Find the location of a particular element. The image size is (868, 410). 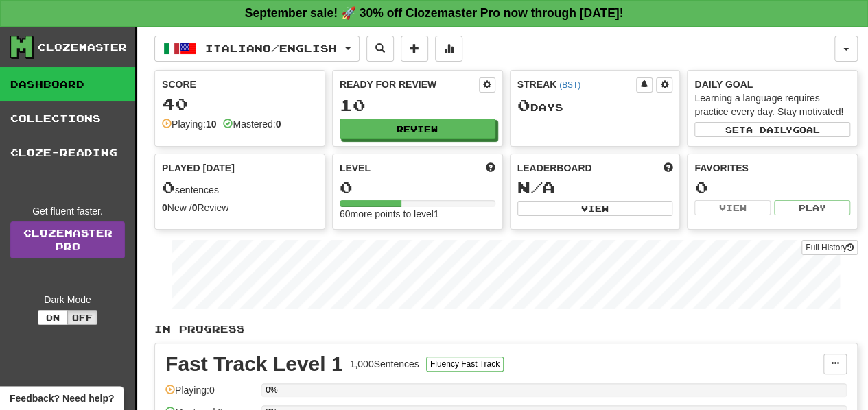

div: Playing: is located at coordinates (189, 124).